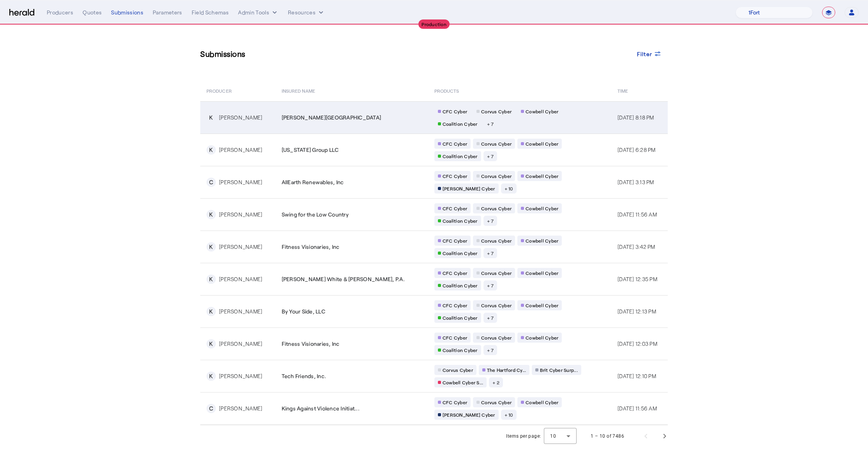 This screenshot has height=470, width=868. What do you see at coordinates (507, 370) in the screenshot?
I see `span: The Hartford Cy...` at bounding box center [507, 370].